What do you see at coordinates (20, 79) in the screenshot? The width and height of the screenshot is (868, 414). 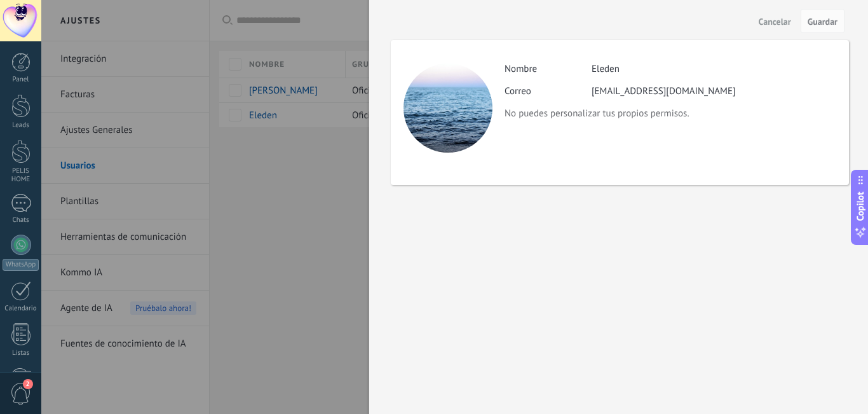 I see `div: Panel` at bounding box center [20, 79].